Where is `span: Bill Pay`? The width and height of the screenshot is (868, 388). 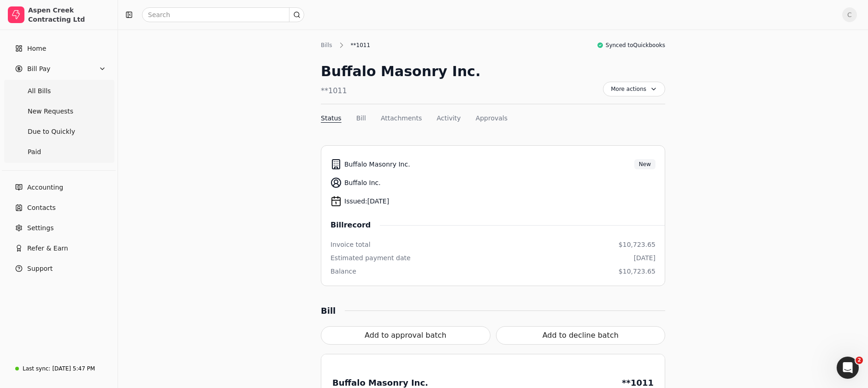 span: Bill Pay is located at coordinates (39, 69).